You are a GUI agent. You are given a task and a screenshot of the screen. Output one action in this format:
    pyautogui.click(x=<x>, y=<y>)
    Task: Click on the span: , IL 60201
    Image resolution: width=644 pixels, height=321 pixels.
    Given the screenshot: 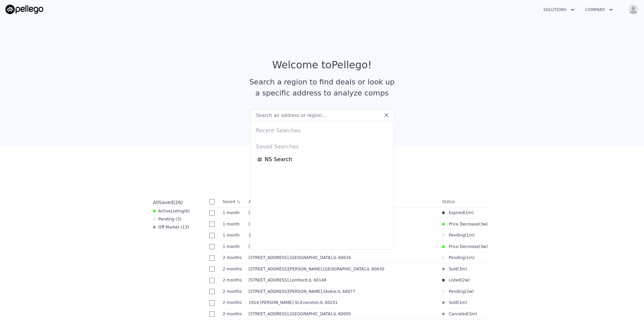 What is the action you would take?
    pyautogui.click(x=328, y=303)
    